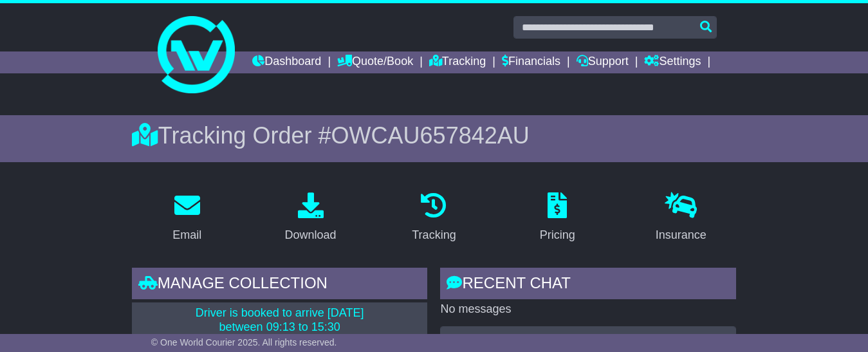  Describe the element at coordinates (187, 218) in the screenshot. I see `a: Email` at that location.